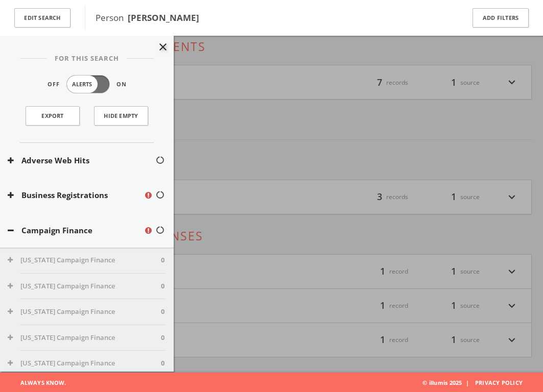 The width and height of the screenshot is (543, 392). I want to click on span: On, so click(122, 84).